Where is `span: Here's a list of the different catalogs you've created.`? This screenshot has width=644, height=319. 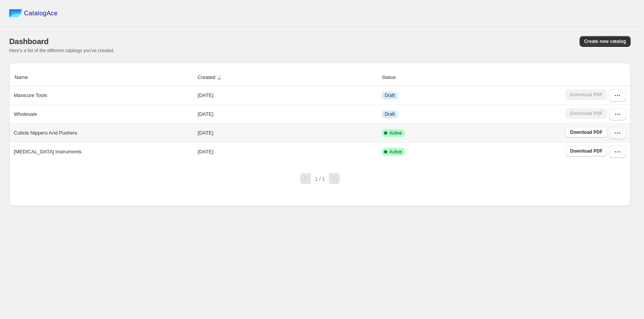 span: Here's a list of the different catalogs you've created. is located at coordinates (62, 50).